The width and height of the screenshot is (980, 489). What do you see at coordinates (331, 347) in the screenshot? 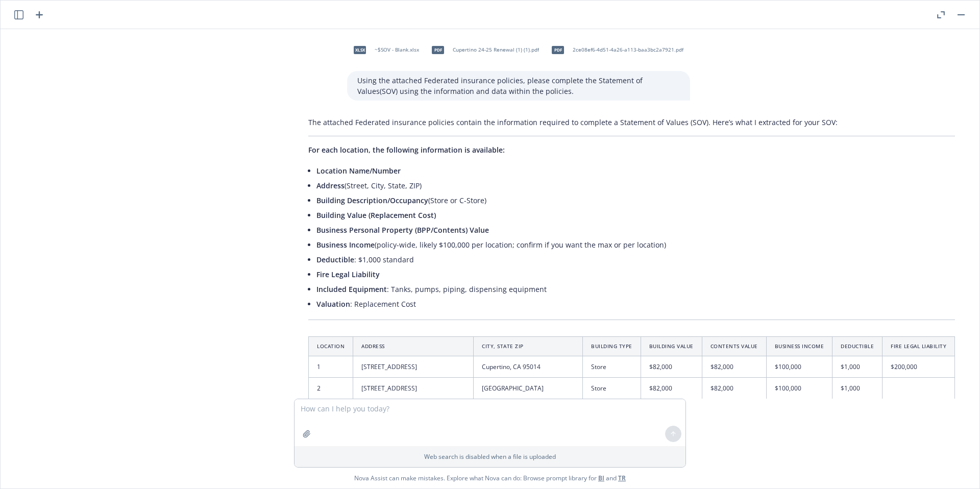
I see `th: Location` at bounding box center [331, 347].